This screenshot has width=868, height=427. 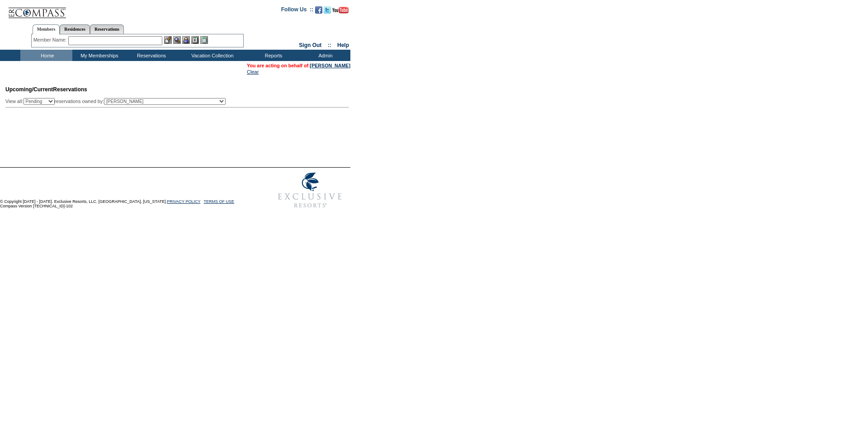 I want to click on a: Reservations, so click(x=107, y=29).